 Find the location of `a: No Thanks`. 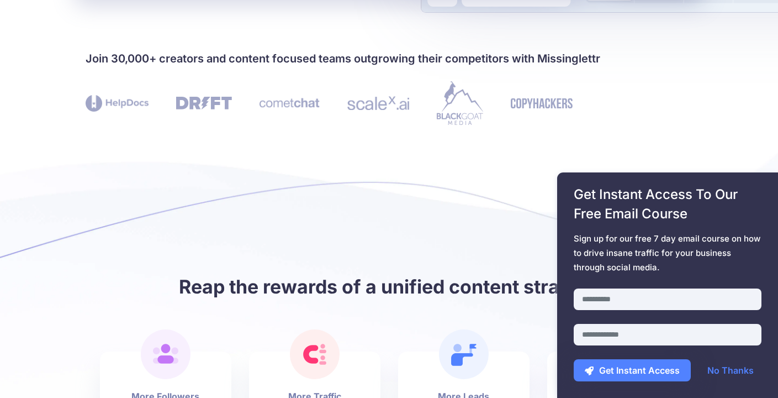

a: No Thanks is located at coordinates (731, 370).